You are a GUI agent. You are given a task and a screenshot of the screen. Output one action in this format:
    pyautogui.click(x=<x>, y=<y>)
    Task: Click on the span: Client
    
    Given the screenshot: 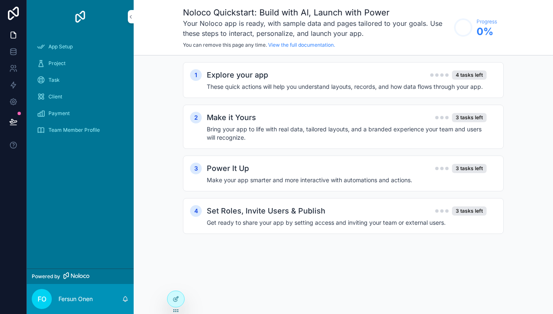 What is the action you would take?
    pyautogui.click(x=55, y=97)
    